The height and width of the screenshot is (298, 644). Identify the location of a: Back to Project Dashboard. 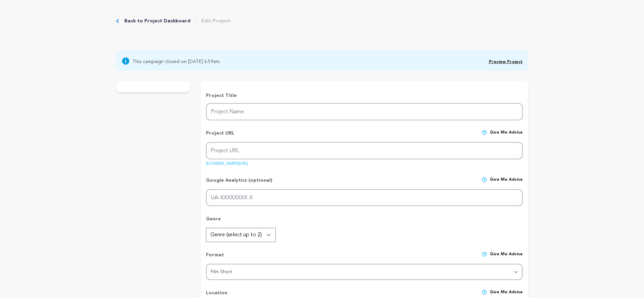
(157, 21).